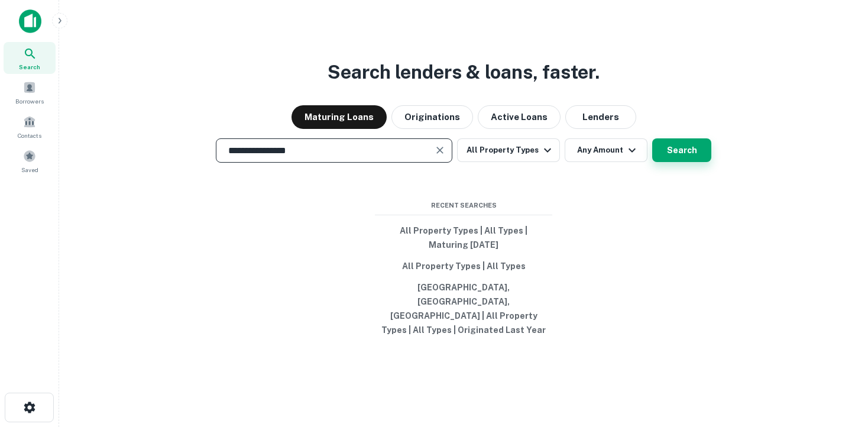 The width and height of the screenshot is (868, 427). I want to click on a: Contacts, so click(29, 127).